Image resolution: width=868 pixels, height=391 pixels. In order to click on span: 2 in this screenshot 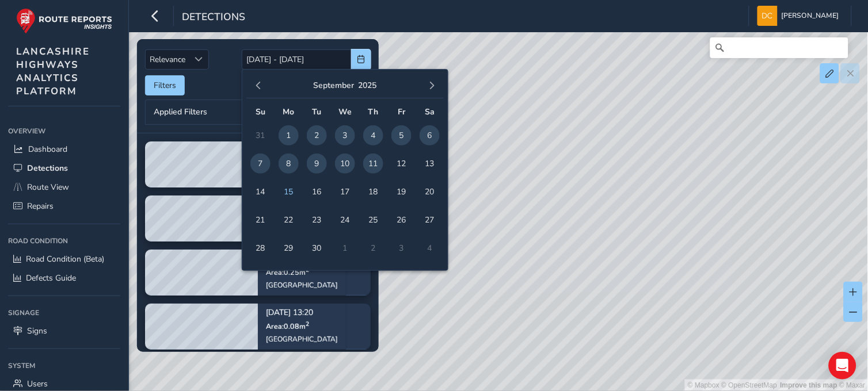, I will do `click(316, 135)`.